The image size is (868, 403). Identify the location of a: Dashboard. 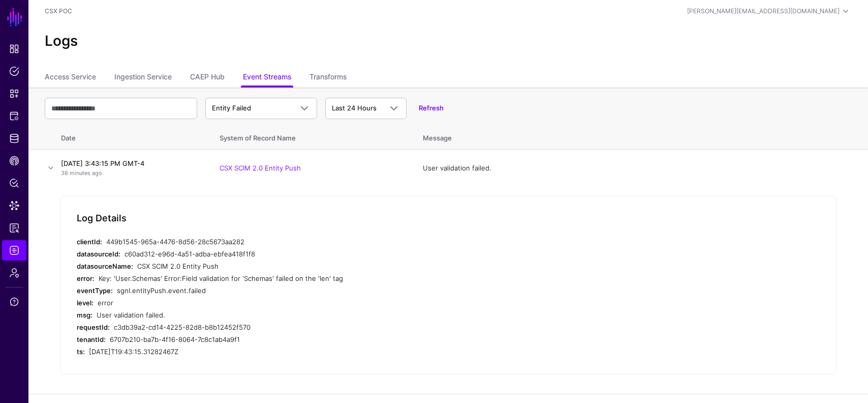
(14, 49).